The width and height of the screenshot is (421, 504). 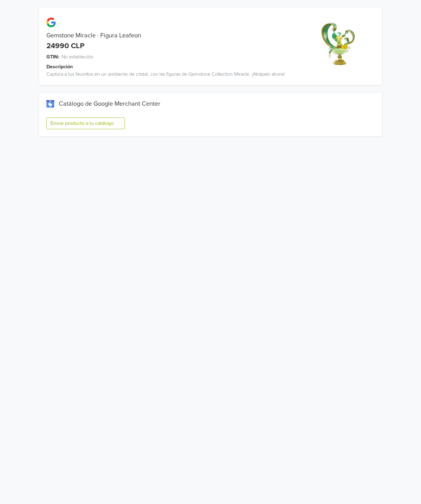 What do you see at coordinates (168, 36) in the screenshot?
I see `div: Gemstone Miracle · Figura Leafeon` at bounding box center [168, 36].